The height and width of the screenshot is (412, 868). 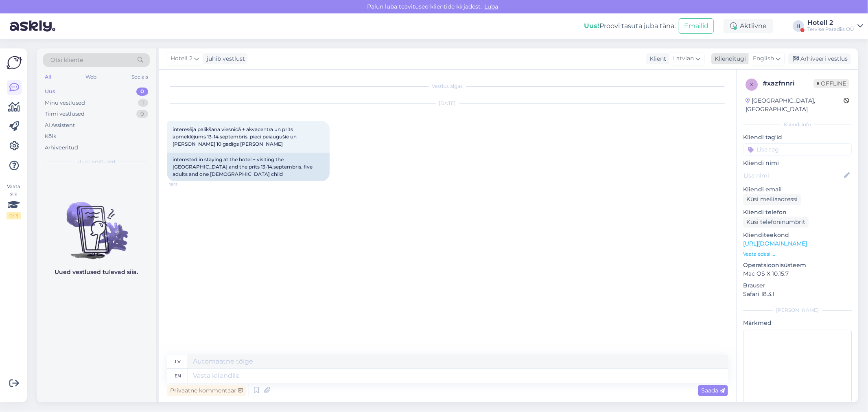 I want to click on div: Vaata siia, so click(x=14, y=201).